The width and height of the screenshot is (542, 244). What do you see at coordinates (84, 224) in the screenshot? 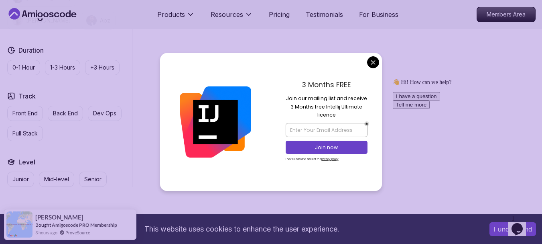
I see `a: Amigoscode PRO Membership` at bounding box center [84, 224].